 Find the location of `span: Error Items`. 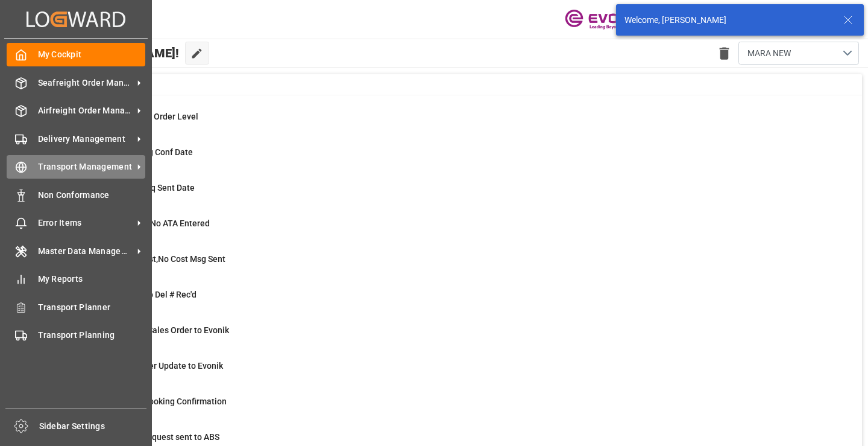

span: Error Items is located at coordinates (86, 222).